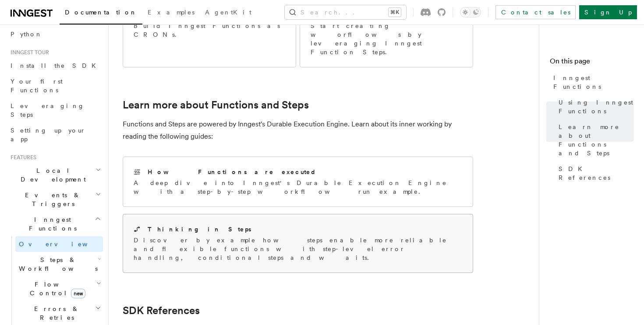  What do you see at coordinates (596, 173) in the screenshot?
I see `span: SDK References` at bounding box center [596, 173].